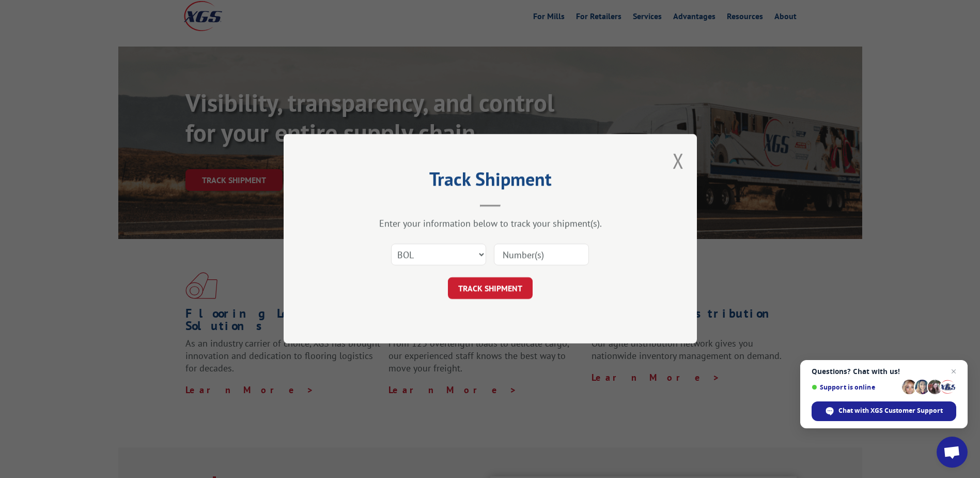  Describe the element at coordinates (952, 452) in the screenshot. I see `div: Open chat` at that location.